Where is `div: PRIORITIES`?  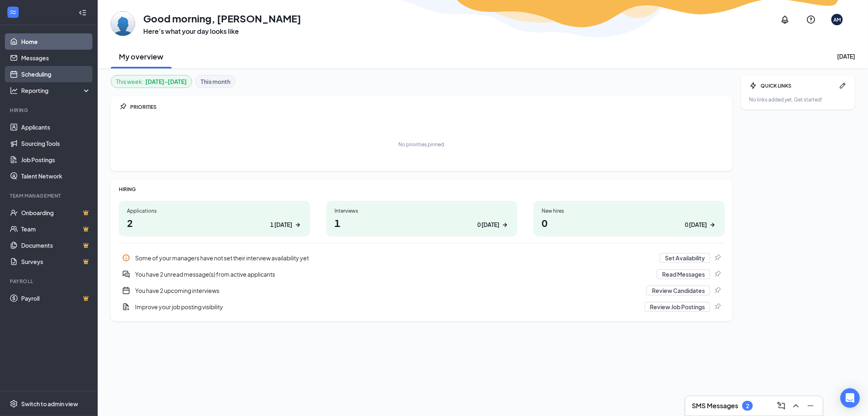
div: PRIORITIES is located at coordinates (427, 107).